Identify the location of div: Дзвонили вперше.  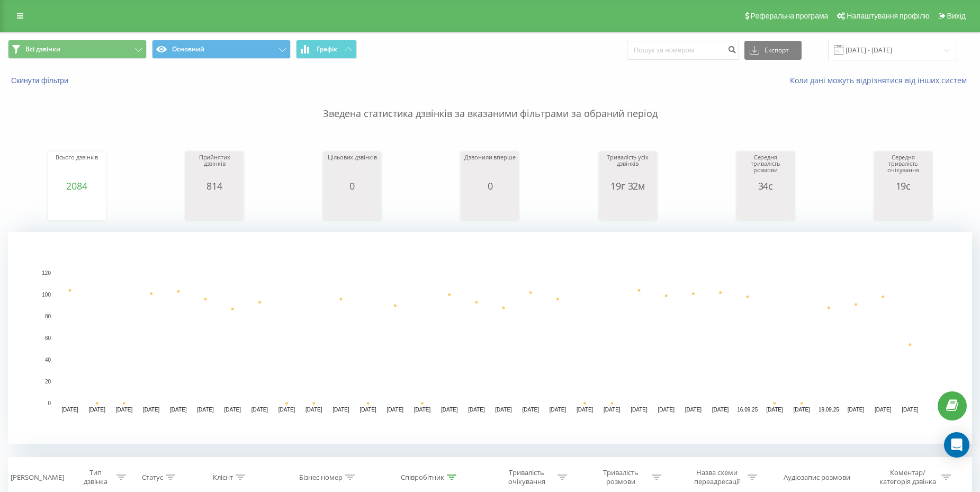
(490, 167).